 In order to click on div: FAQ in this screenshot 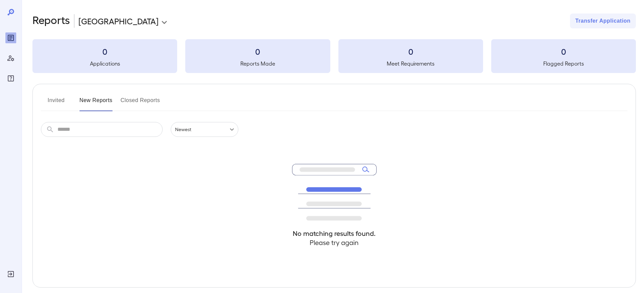, I will do `click(11, 78)`.